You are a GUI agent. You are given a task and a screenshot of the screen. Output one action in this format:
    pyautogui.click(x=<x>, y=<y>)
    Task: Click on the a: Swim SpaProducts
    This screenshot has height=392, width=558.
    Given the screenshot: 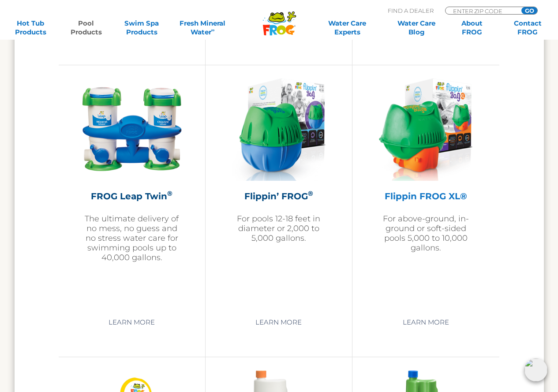 What is the action you would take?
    pyautogui.click(x=141, y=28)
    